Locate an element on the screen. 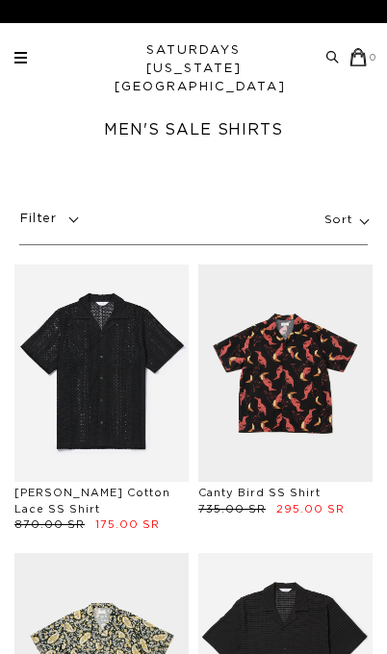 This screenshot has width=387, height=654. span: 295.00 SR is located at coordinates (310, 509).